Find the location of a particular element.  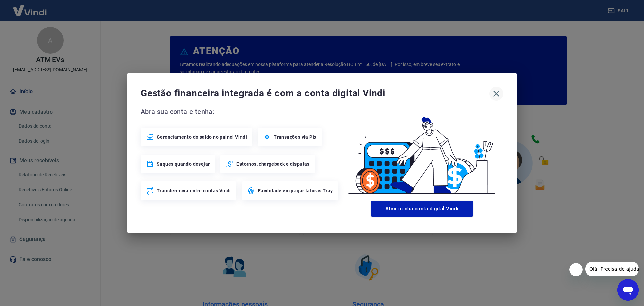

span: Olá! Precisa de ajuda? is located at coordinates (30, 7).